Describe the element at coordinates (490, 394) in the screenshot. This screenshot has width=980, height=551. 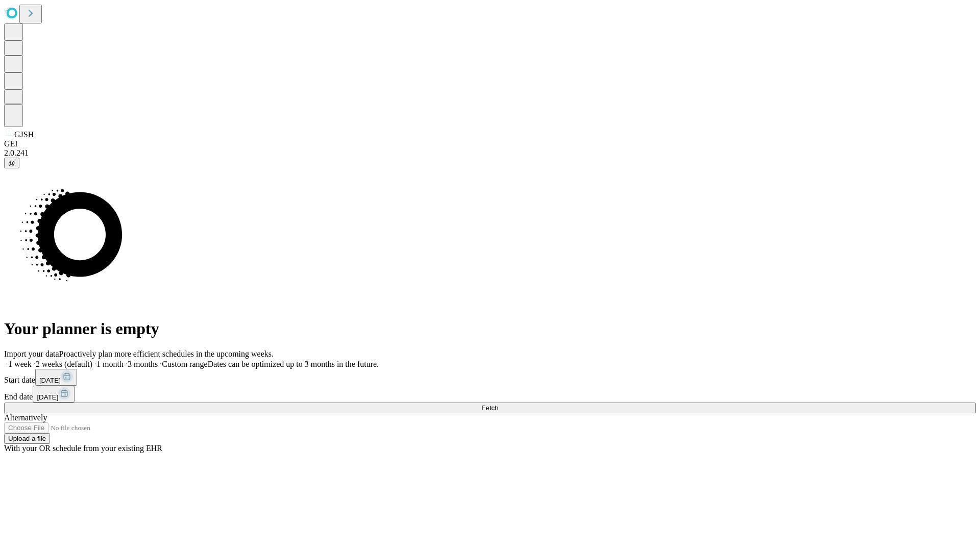
I see `div: End date` at that location.